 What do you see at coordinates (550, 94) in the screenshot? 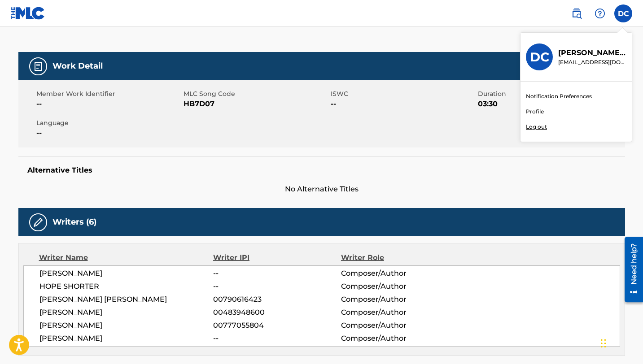
I see `span: Duration` at bounding box center [550, 94].